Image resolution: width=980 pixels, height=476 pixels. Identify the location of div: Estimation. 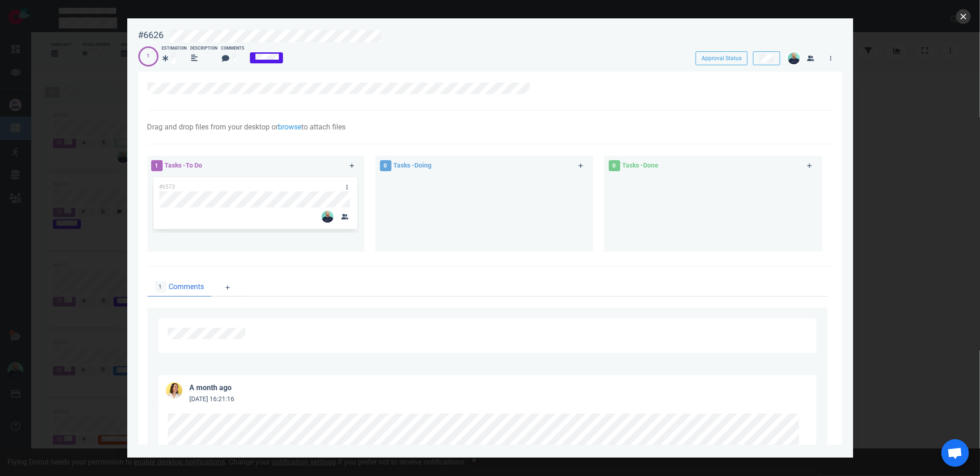
(174, 49).